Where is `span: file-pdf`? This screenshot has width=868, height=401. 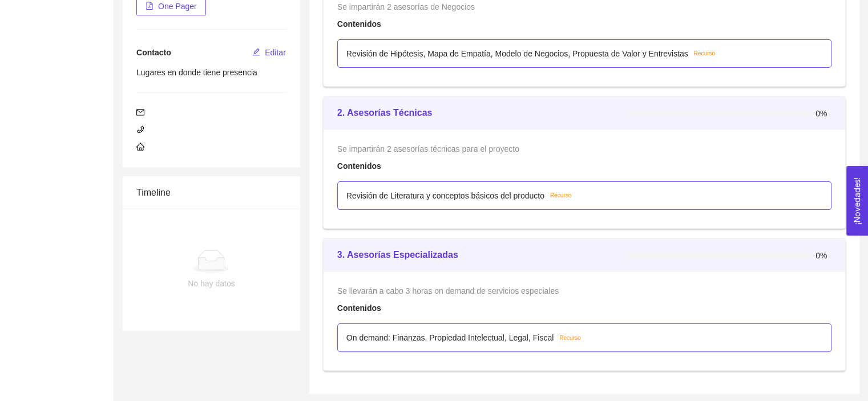 span: file-pdf is located at coordinates (150, 7).